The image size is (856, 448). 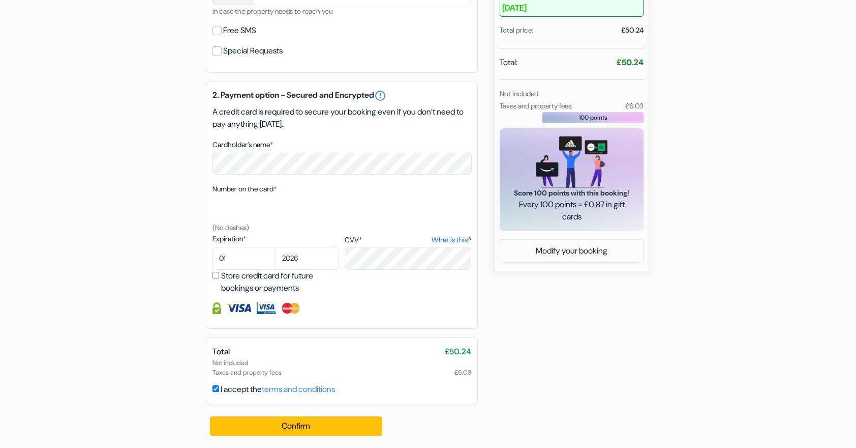 What do you see at coordinates (342, 96) in the screenshot?
I see `h5: 2. Payment option - Secured and Encrypted` at bounding box center [342, 96].